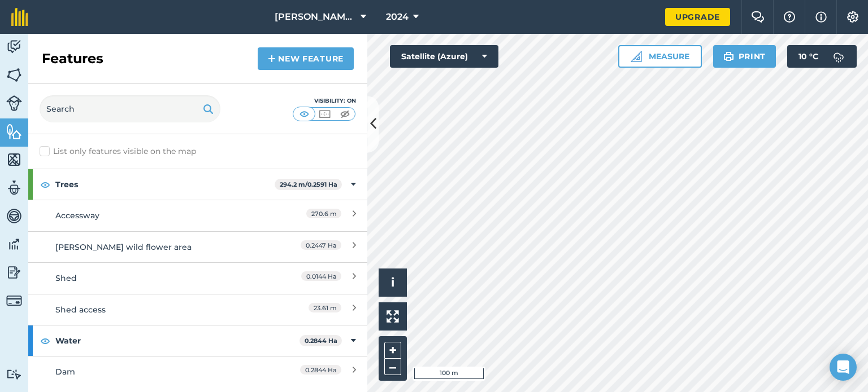 The width and height of the screenshot is (868, 392). What do you see at coordinates (117, 151) in the screenshot?
I see `label: List only features visible on the map` at bounding box center [117, 151].